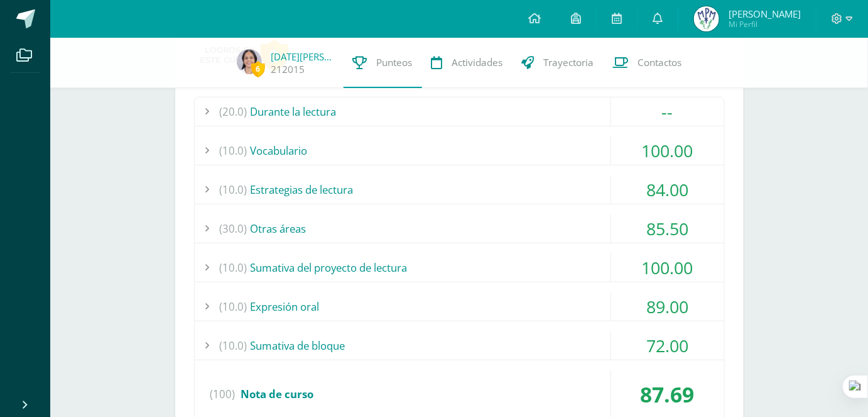 This screenshot has width=868, height=417. What do you see at coordinates (234, 111) in the screenshot?
I see `span: (20.0)` at bounding box center [234, 111].